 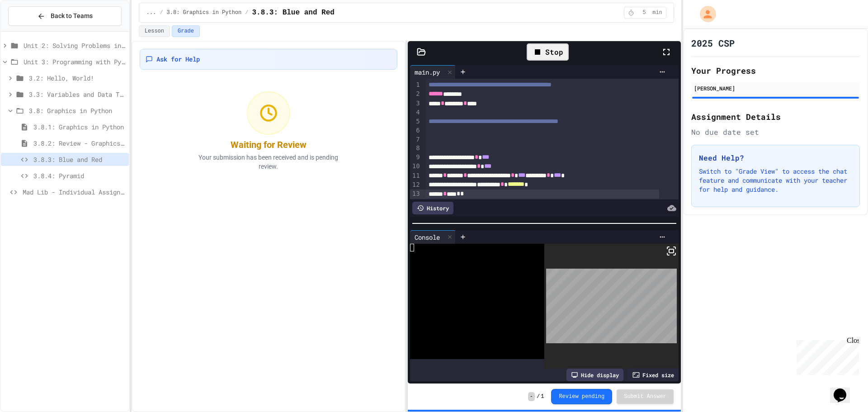 I want to click on span: 3.8.2: Review - Graphics in Python, so click(x=79, y=143).